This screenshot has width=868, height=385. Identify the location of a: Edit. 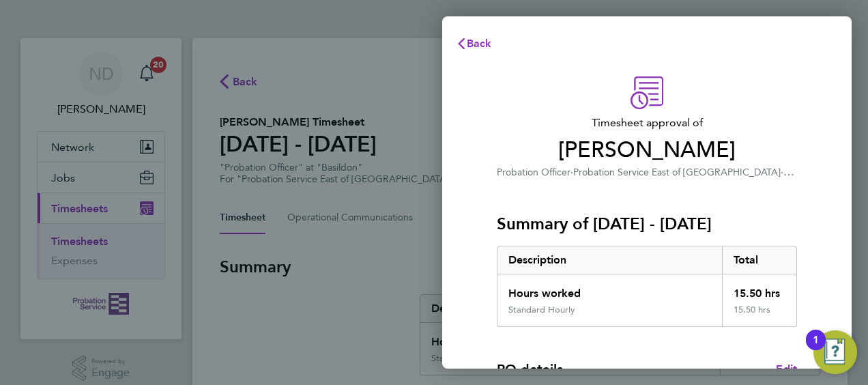
(786, 370).